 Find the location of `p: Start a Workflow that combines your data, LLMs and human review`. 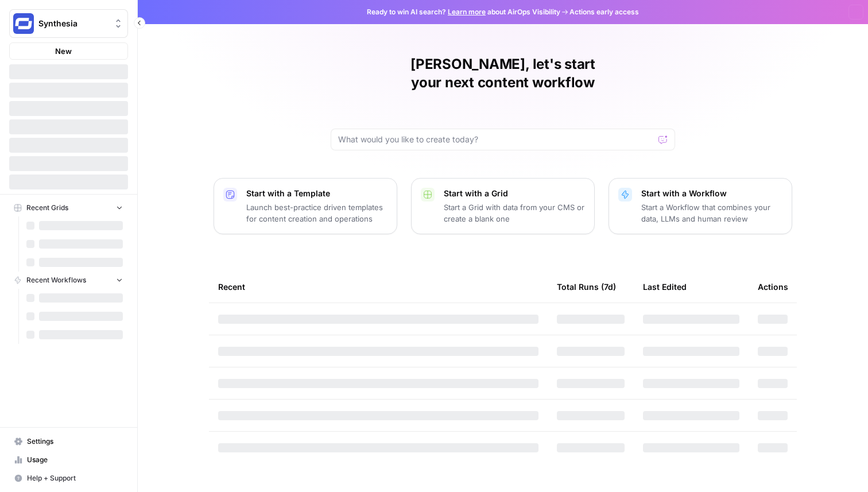

p: Start a Workflow that combines your data, LLMs and human review is located at coordinates (712, 213).